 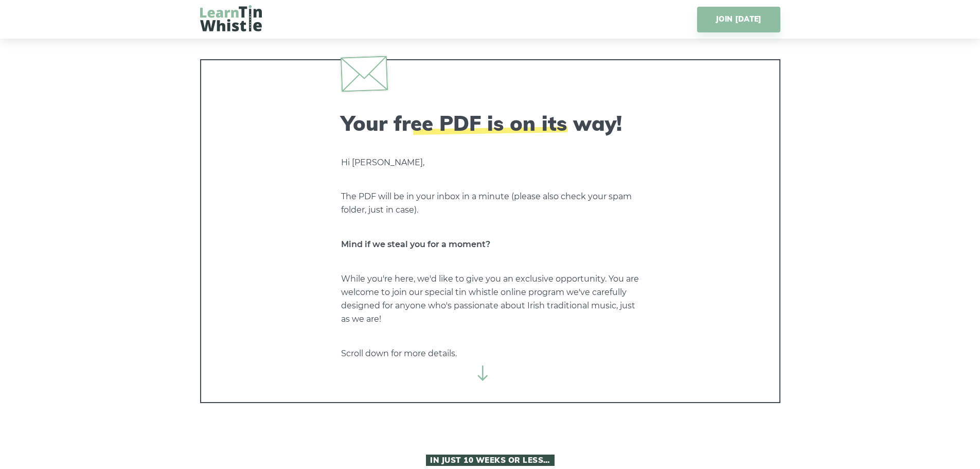 I want to click on h2: Your free PDF is on its way!, so click(x=491, y=123).